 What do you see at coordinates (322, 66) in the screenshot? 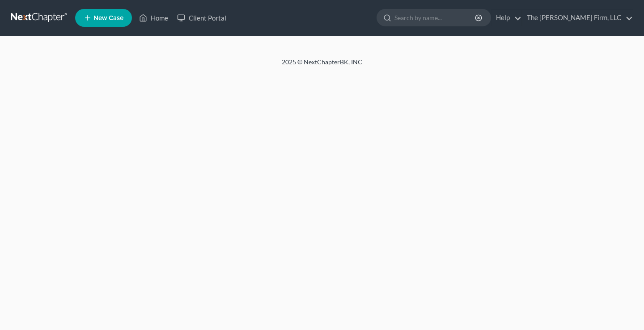
I see `div: 2025 © NextChapterBK, INC` at bounding box center [322, 66].